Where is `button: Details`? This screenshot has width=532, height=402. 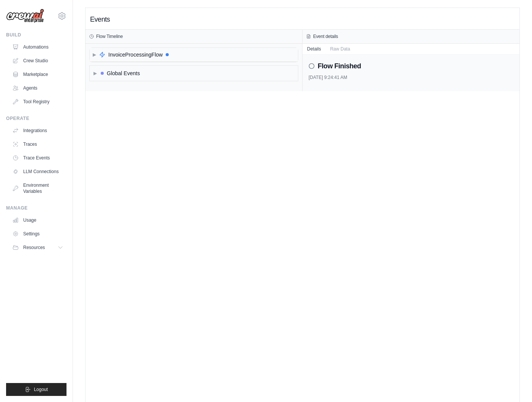 button: Details is located at coordinates (314, 49).